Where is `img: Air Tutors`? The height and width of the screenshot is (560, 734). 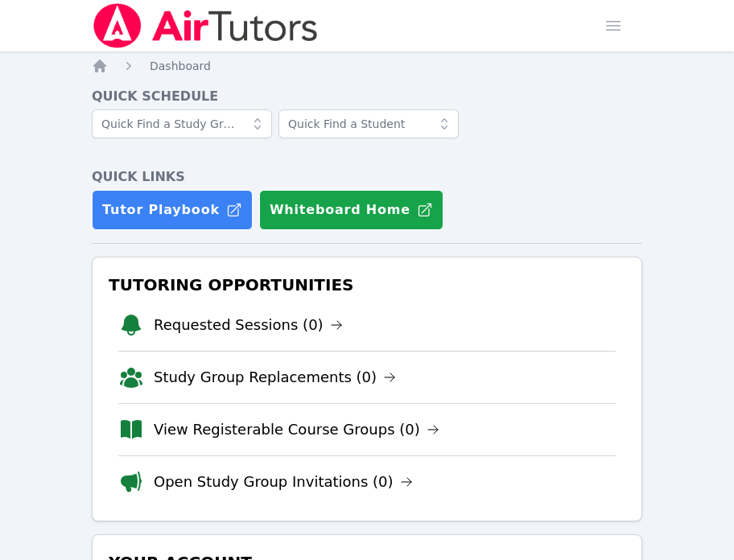 img: Air Tutors is located at coordinates (206, 26).